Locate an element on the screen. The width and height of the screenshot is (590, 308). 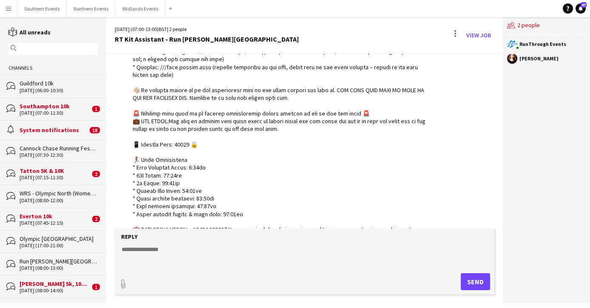
span: BST is located at coordinates (163, 29).